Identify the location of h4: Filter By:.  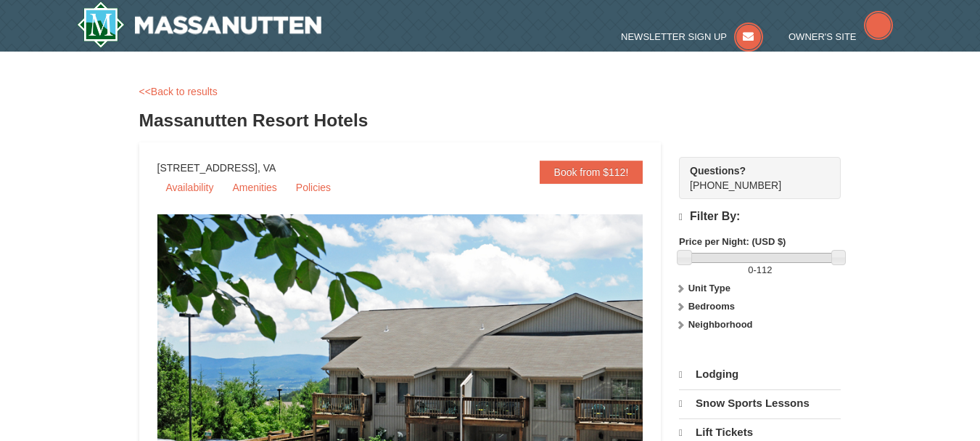
(760, 216).